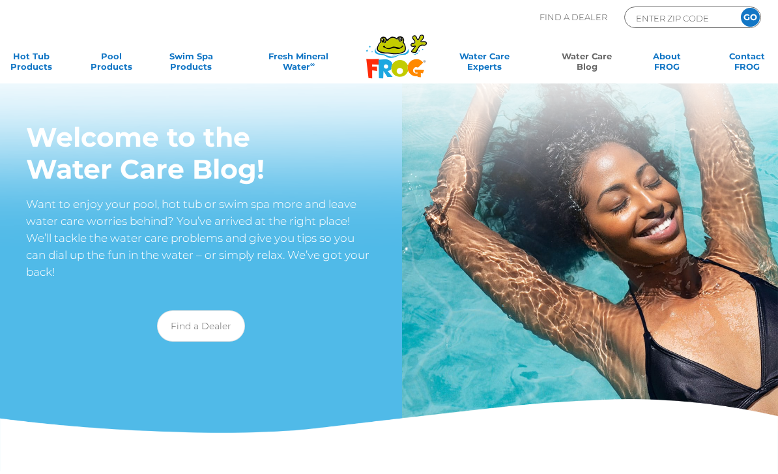  Describe the element at coordinates (587, 64) in the screenshot. I see `a: Water CareBlog` at that location.